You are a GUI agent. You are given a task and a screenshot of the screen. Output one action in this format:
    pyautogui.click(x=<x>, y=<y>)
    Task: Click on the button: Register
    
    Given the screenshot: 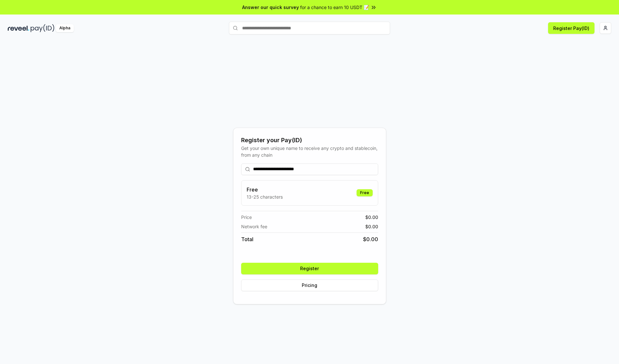 What is the action you would take?
    pyautogui.click(x=310, y=268)
    